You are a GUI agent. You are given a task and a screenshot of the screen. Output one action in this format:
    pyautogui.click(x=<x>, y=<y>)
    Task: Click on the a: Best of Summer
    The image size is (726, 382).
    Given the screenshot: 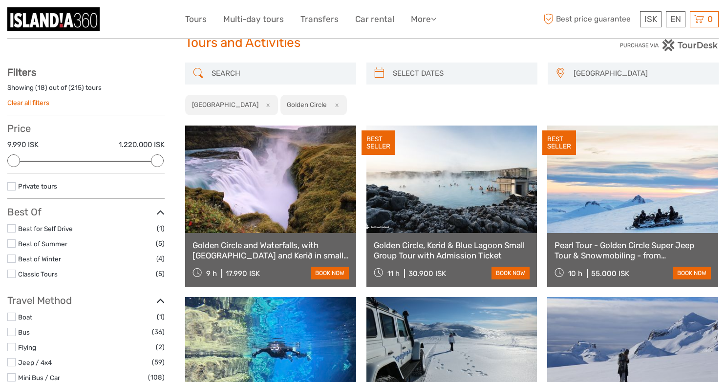 What is the action you would take?
    pyautogui.click(x=43, y=244)
    